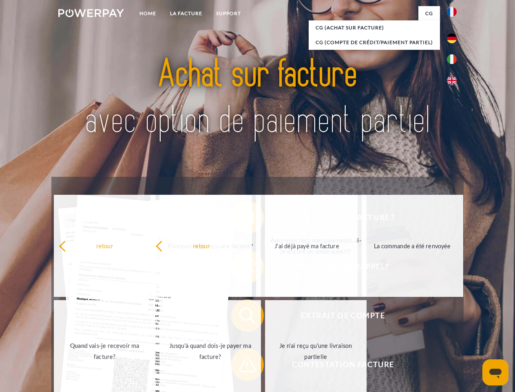  I want to click on a: Support, so click(228, 13).